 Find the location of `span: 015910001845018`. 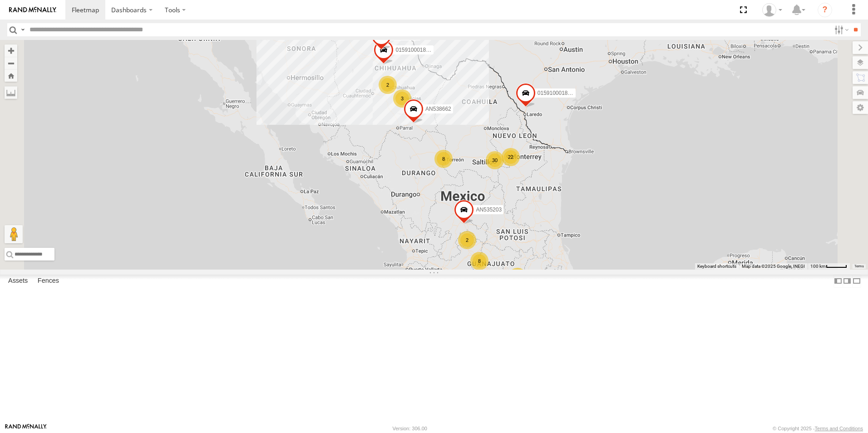

span: 015910001845018 is located at coordinates (419, 50).